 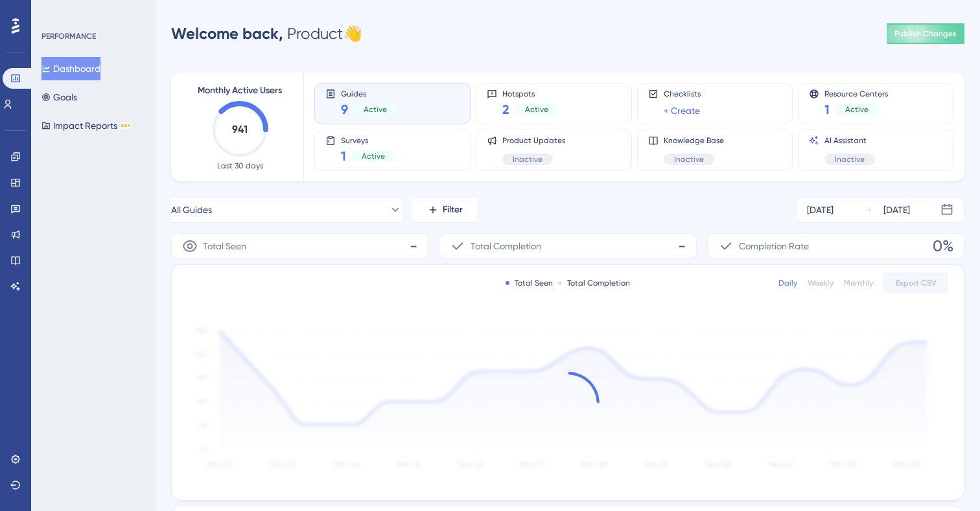 I want to click on span: Checklists, so click(x=682, y=94).